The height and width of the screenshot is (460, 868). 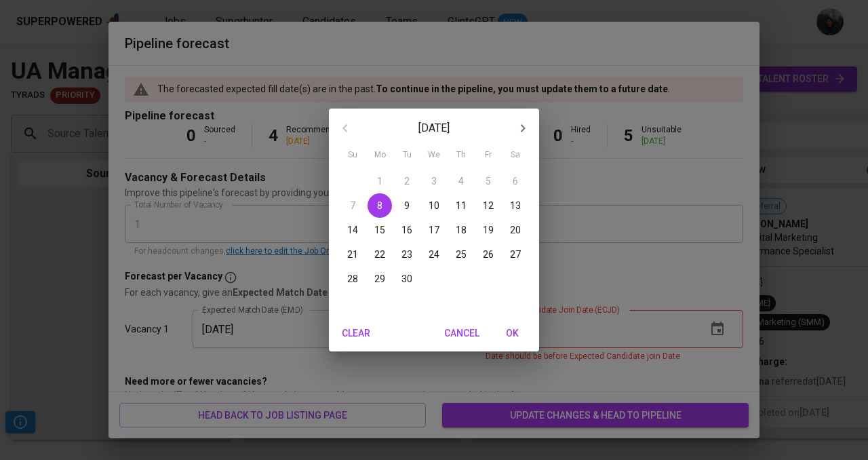 What do you see at coordinates (516, 155) in the screenshot?
I see `span: Sa` at bounding box center [516, 155].